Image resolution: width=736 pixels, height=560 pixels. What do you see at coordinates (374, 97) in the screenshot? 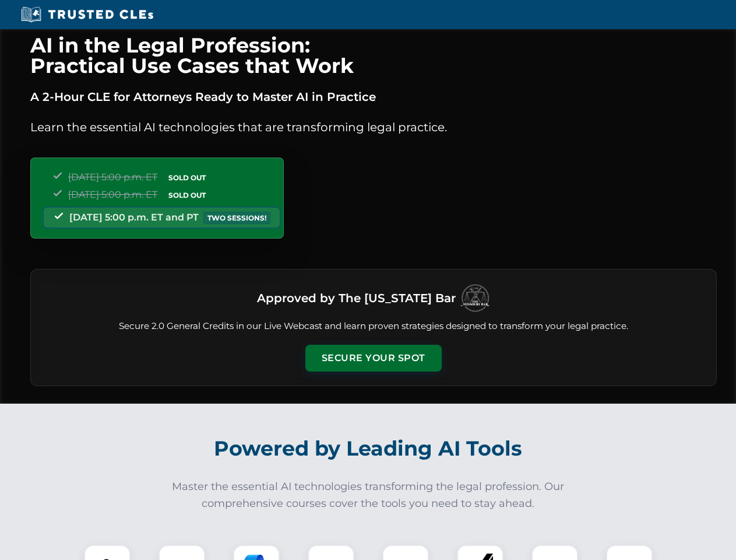
I see `p: A 2-Hour CLE for Attorneys Ready to Master AI in Practice` at bounding box center [374, 97].